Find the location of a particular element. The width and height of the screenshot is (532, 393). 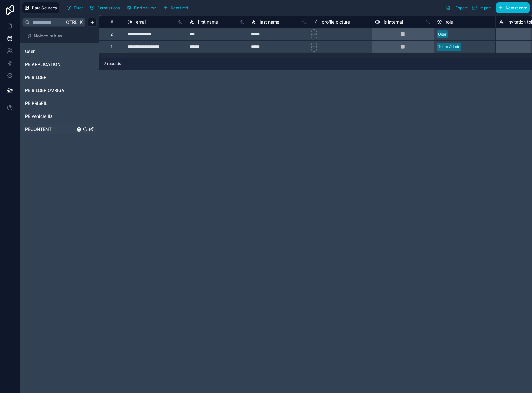

button: Noloco tables is located at coordinates (58, 36).